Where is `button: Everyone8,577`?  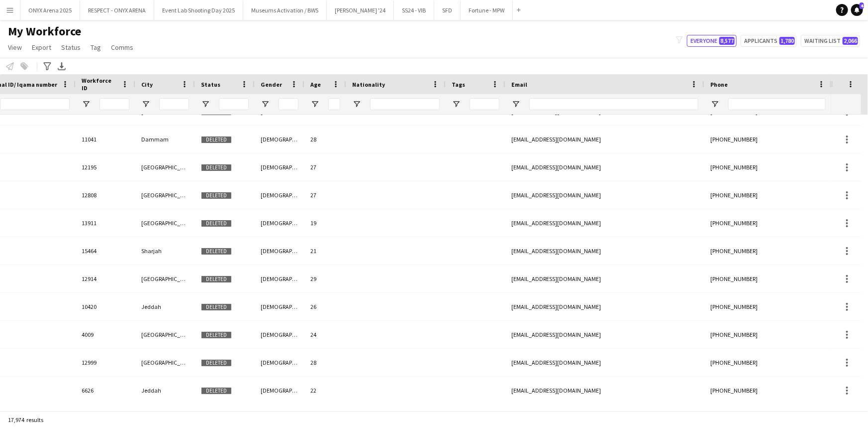 button: Everyone8,577 is located at coordinates (712, 41).